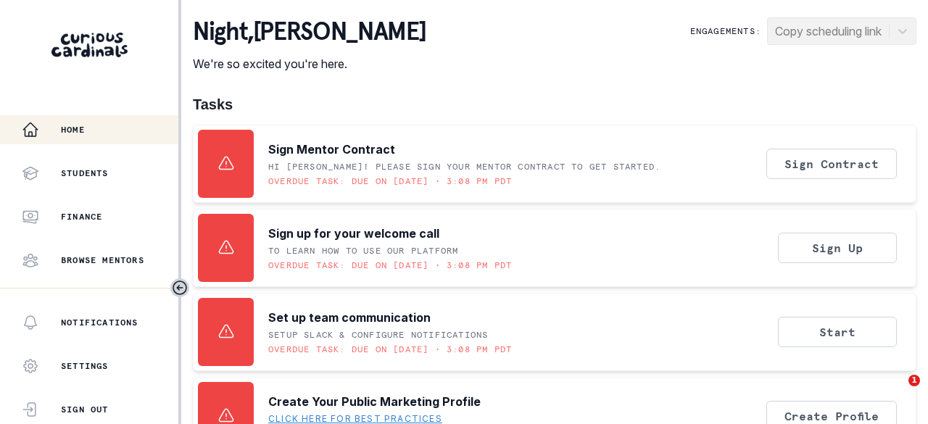 This screenshot has width=928, height=424. Describe the element at coordinates (89, 45) in the screenshot. I see `img: Curious Cardinals Logo` at that location.